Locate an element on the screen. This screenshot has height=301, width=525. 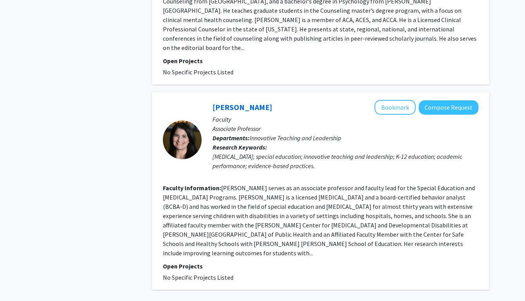
span: Innovative Teaching and Leadership is located at coordinates (296, 138).